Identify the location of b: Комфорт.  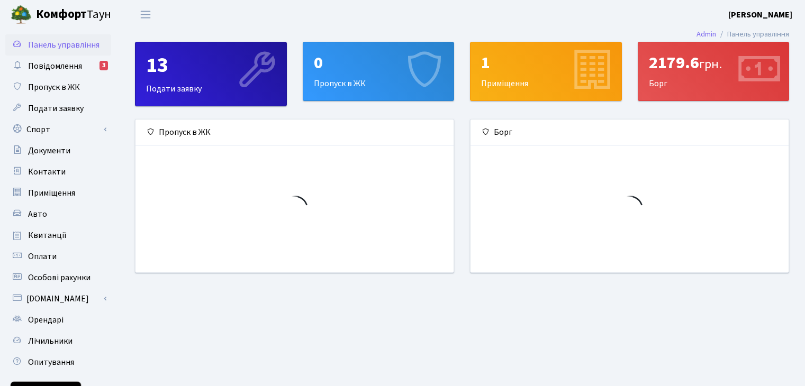
(61, 14).